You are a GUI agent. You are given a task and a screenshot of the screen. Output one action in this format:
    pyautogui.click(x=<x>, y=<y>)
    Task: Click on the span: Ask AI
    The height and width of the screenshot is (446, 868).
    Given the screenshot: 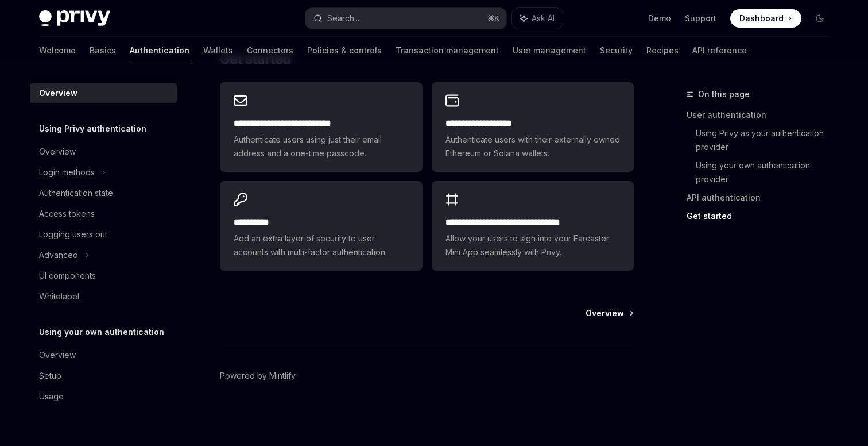 What is the action you would take?
    pyautogui.click(x=543, y=18)
    